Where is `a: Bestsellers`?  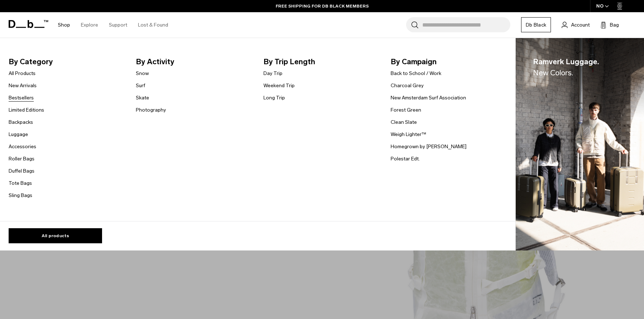
a: Bestsellers is located at coordinates (21, 98).